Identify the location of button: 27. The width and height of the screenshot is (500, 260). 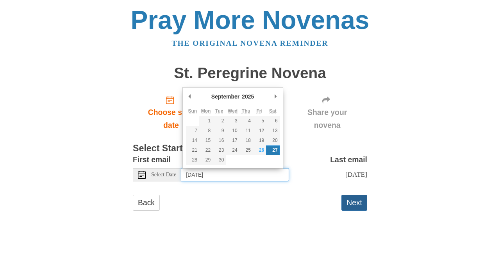
(272, 150).